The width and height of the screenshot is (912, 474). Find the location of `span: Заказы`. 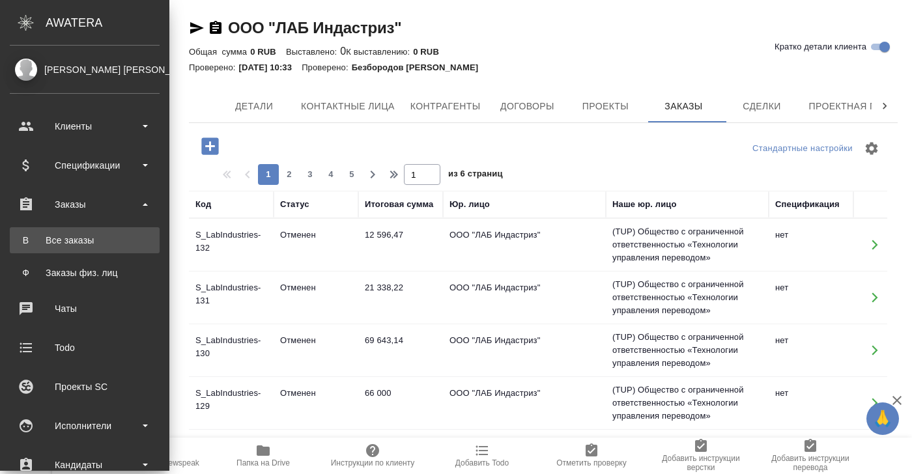

span: Заказы is located at coordinates (683, 106).